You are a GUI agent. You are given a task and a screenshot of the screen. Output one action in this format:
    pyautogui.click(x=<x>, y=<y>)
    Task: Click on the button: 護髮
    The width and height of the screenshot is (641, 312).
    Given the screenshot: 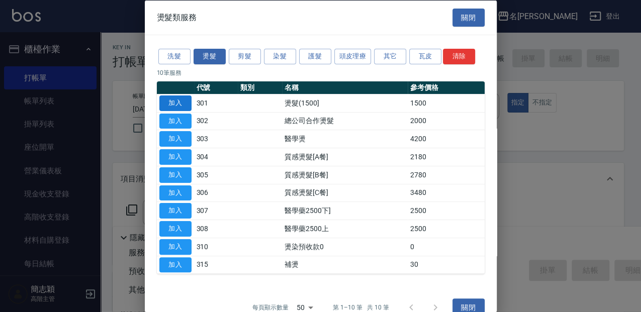 What is the action you would take?
    pyautogui.click(x=315, y=56)
    